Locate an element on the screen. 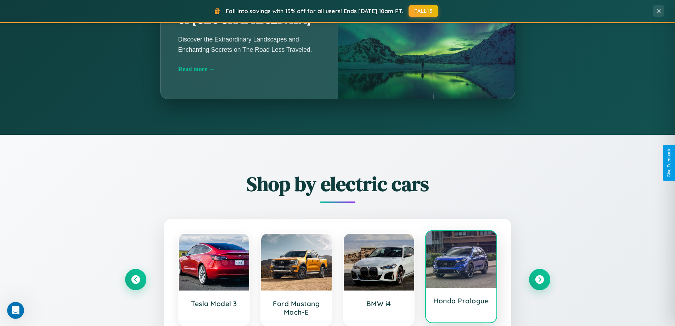 This screenshot has width=675, height=326. h3: BMW i4 is located at coordinates (379, 303).